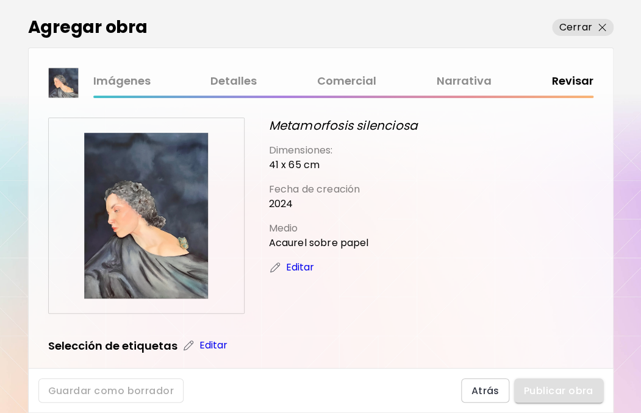 The width and height of the screenshot is (641, 413). What do you see at coordinates (431, 151) in the screenshot?
I see `p: Dimensiones:` at bounding box center [431, 151].